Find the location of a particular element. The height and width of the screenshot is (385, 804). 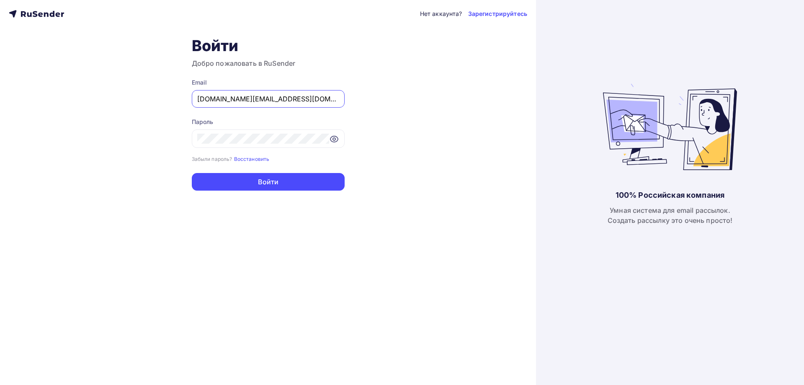

small: Восстановить is located at coordinates (252, 159).